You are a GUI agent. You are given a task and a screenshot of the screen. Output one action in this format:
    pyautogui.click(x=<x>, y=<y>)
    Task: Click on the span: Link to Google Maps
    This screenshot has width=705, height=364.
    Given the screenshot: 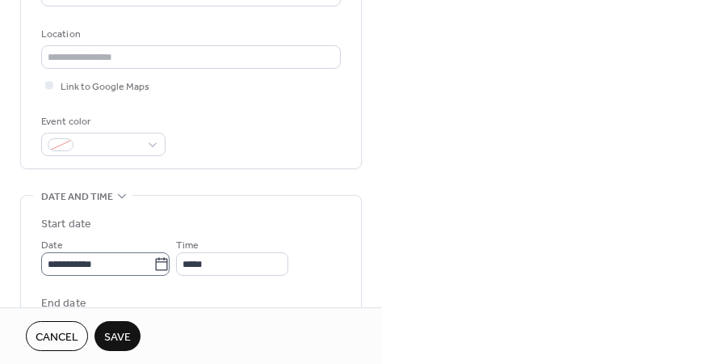 What is the action you would take?
    pyautogui.click(x=105, y=86)
    